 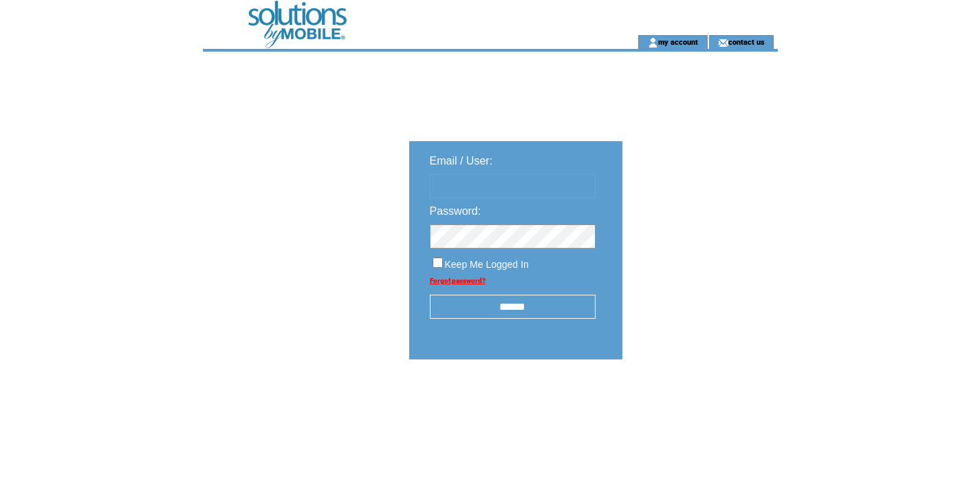 What do you see at coordinates (679, 42) in the screenshot?
I see `a: my account` at bounding box center [679, 42].